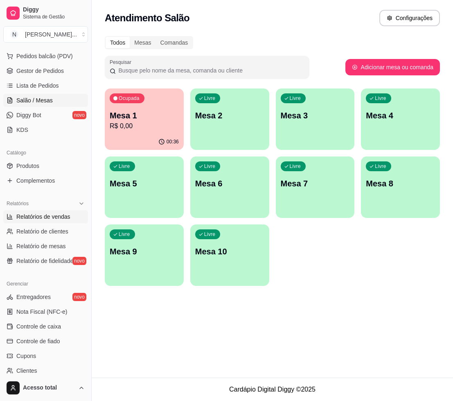 The height and width of the screenshot is (401, 453). Describe the element at coordinates (45, 115) in the screenshot. I see `a: Diggy Botnovo` at that location.